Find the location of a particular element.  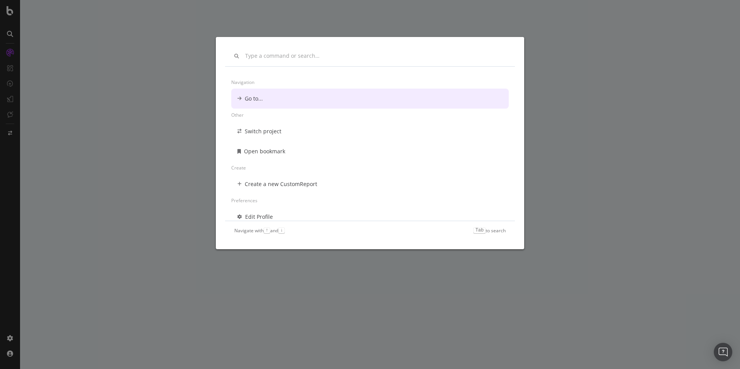

div: modal is located at coordinates (370, 143).